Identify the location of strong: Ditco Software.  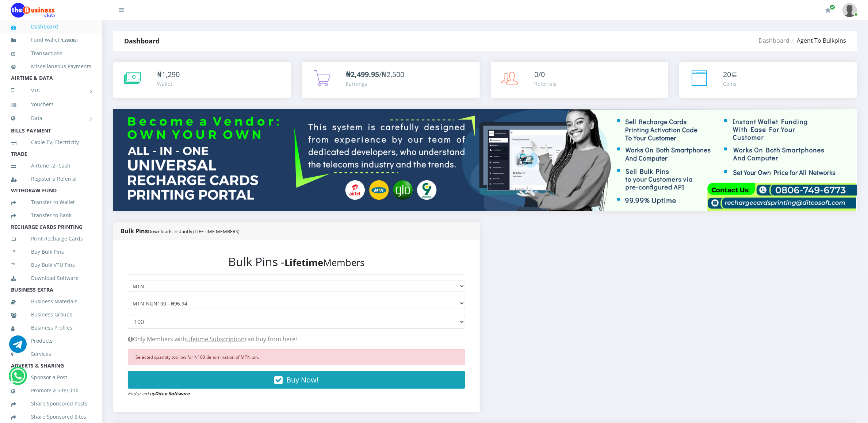
(172, 394).